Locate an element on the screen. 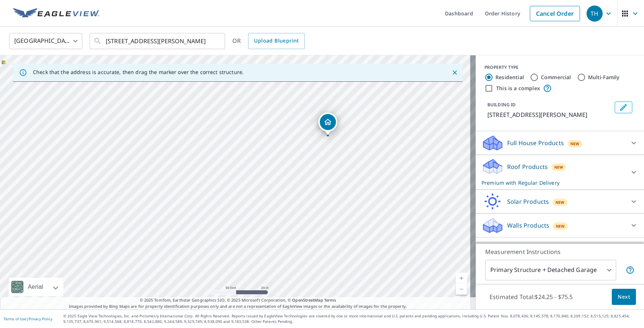 The height and width of the screenshot is (328, 644). div: Full House ProductsNew is located at coordinates (560, 143).